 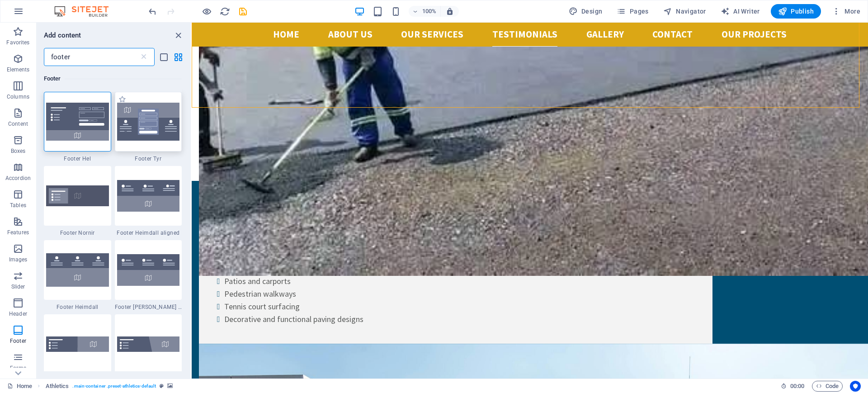 I want to click on i: This element contains a background, so click(x=170, y=385).